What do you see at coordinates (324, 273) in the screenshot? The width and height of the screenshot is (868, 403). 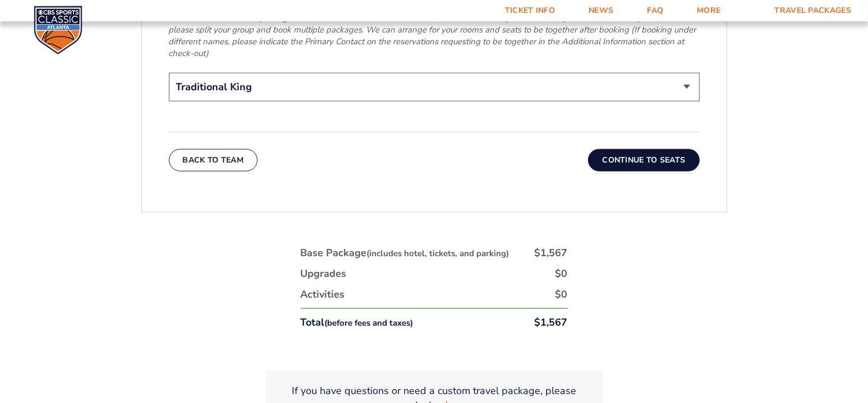 I see `div: Upgrades` at bounding box center [324, 273].